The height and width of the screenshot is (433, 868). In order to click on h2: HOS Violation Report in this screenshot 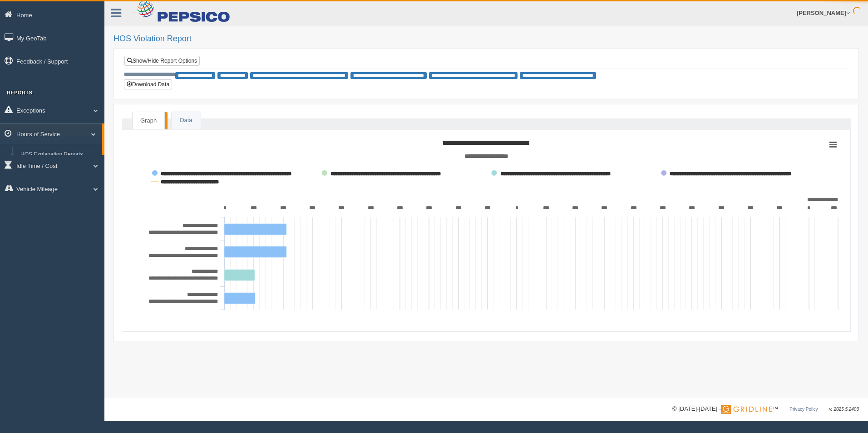, I will do `click(486, 39)`.